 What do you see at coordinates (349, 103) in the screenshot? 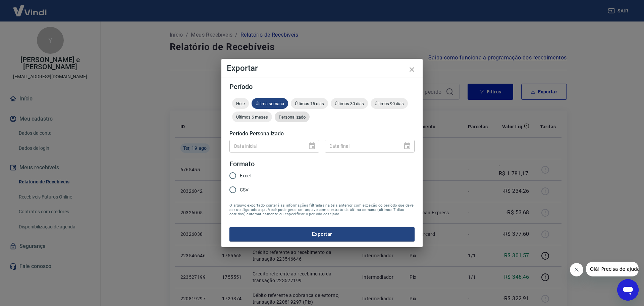
I see `div: Últimos 30 dias` at bounding box center [349, 103].